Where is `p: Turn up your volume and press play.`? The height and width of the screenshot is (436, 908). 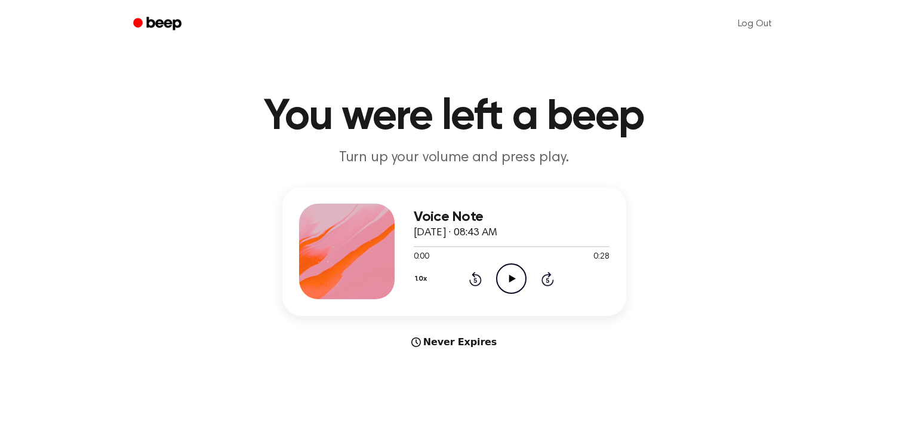
p: Turn up your volume and press play. is located at coordinates (454, 158).